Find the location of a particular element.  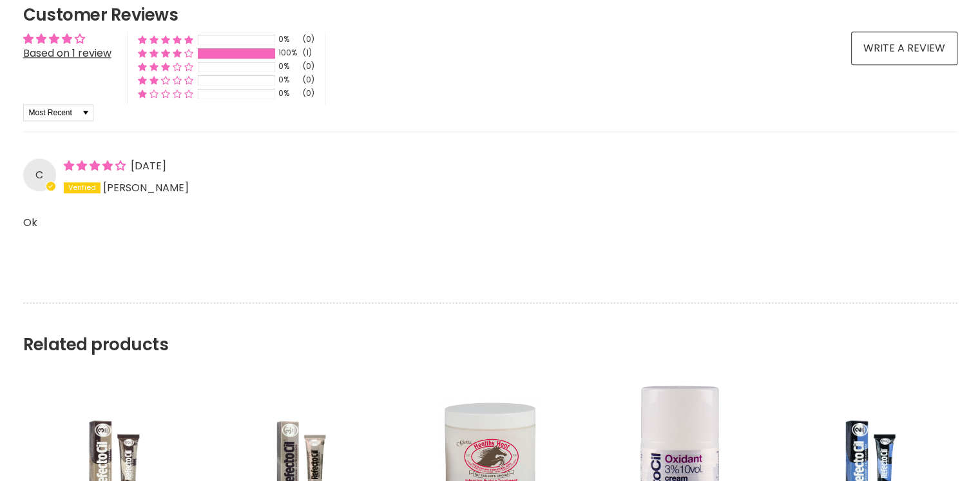

h2: Related products is located at coordinates (490, 328).